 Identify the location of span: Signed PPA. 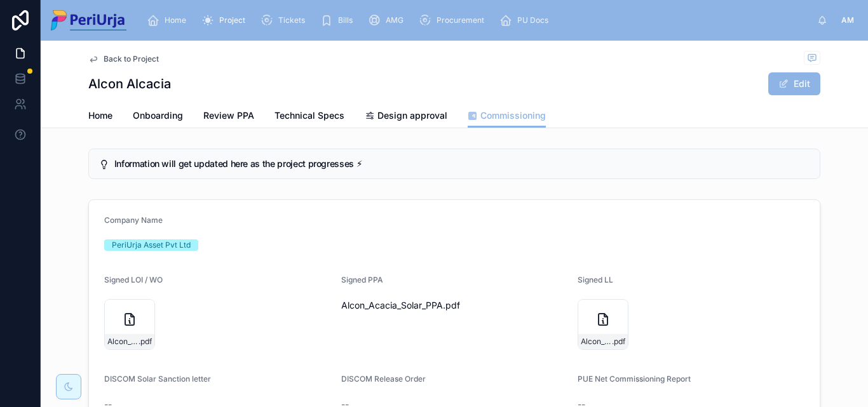
(362, 279).